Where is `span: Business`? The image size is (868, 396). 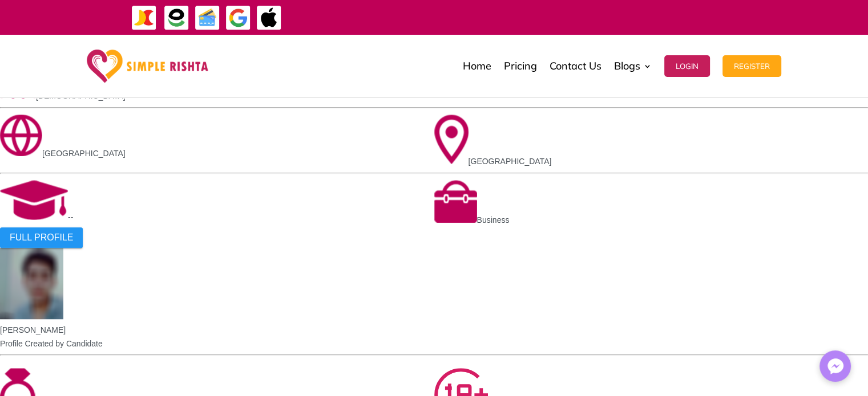
span: Business is located at coordinates (493, 220).